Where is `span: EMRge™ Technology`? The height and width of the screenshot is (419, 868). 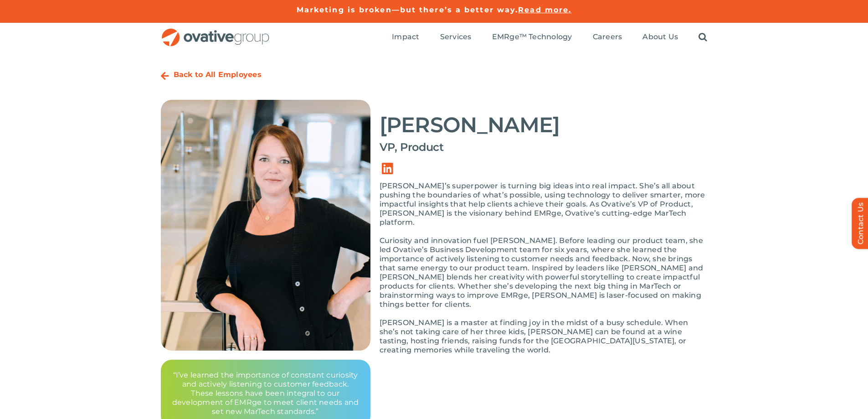
span: EMRge™ Technology is located at coordinates (532, 37).